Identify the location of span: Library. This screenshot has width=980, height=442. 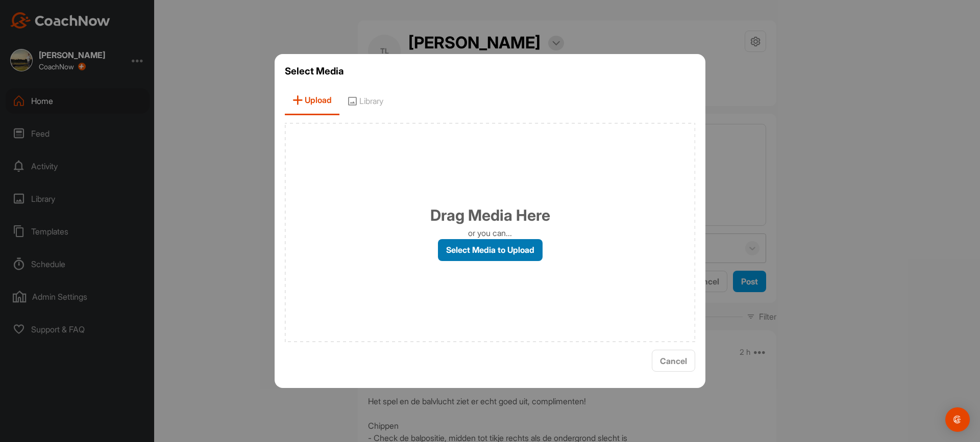
(365, 101).